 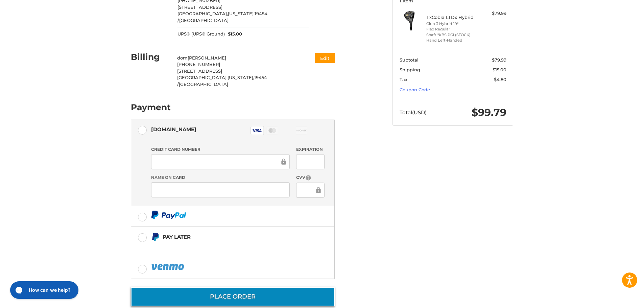 I want to click on li: Club 3 Hybrid 19°, so click(x=452, y=24).